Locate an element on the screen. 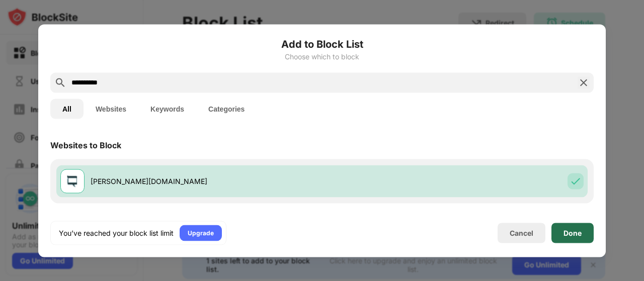  div: You’ve reached your block list limit is located at coordinates (116, 233).